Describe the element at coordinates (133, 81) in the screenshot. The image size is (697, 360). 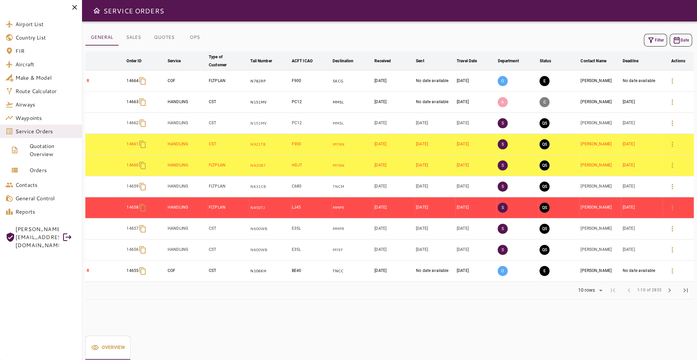
I see `p: 14664` at that location.